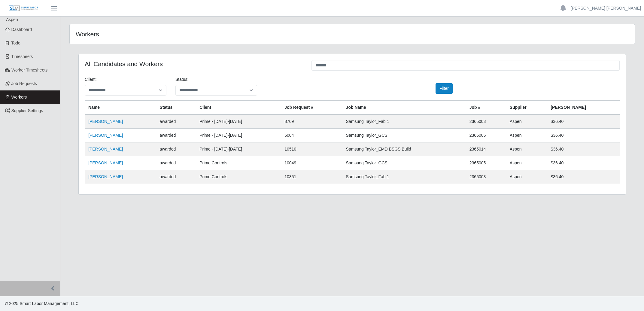 The image size is (644, 311). Describe the element at coordinates (312, 107) in the screenshot. I see `th: Job Request #` at that location.